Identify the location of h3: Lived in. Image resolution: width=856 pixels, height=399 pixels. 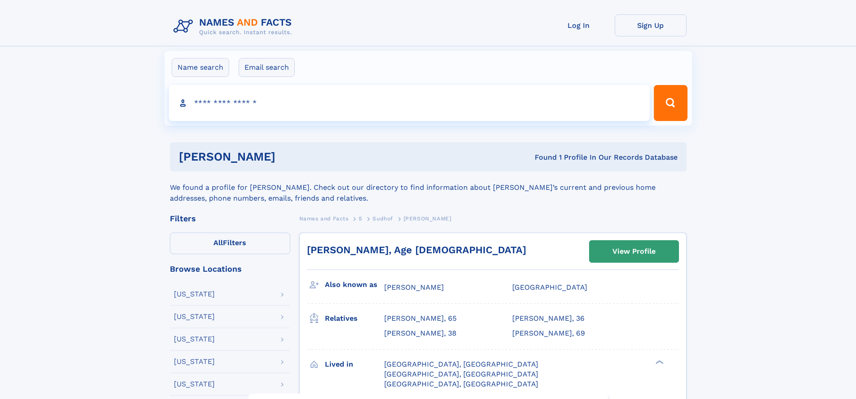
(355, 364).